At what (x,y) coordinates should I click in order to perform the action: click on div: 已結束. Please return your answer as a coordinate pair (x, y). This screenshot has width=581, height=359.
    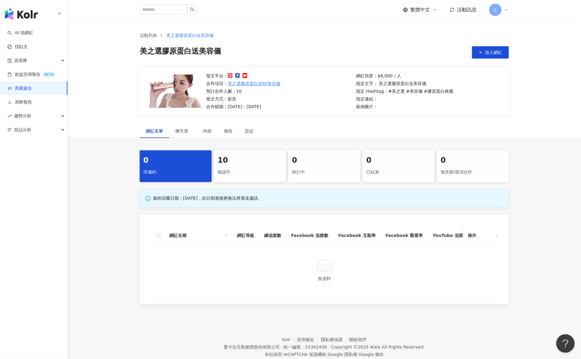
    Looking at the image, I should click on (399, 172).